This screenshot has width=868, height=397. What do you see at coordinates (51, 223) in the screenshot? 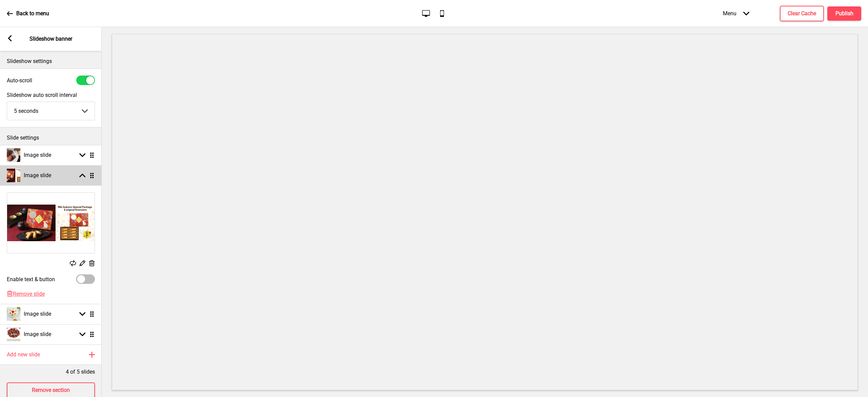
I see `img: Image` at bounding box center [51, 223].